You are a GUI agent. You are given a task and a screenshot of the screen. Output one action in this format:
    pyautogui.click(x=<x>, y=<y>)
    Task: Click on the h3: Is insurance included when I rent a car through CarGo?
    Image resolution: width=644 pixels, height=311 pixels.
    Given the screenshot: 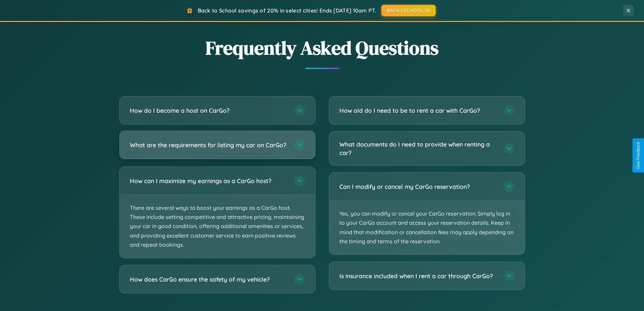 What is the action you would take?
    pyautogui.click(x=418, y=276)
    